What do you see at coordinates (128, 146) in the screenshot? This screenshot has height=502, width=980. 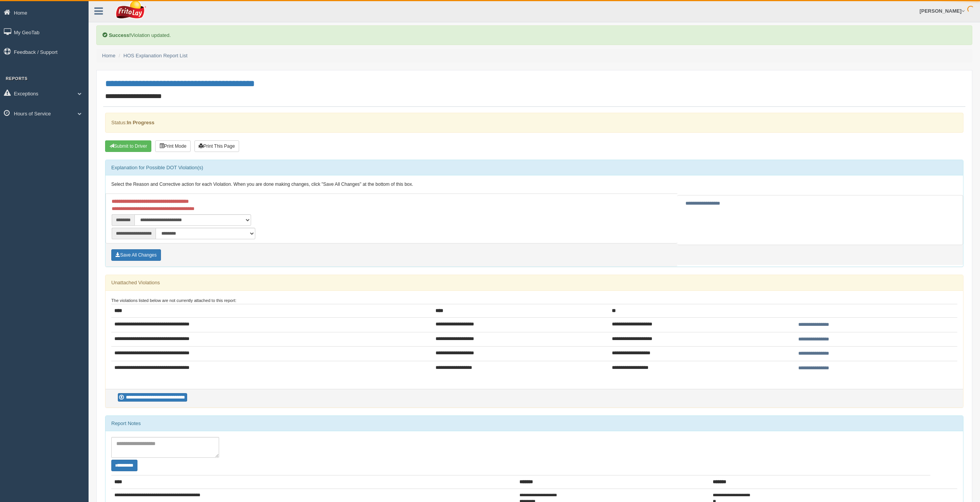 I see `button: Submit To Driver` at bounding box center [128, 146].